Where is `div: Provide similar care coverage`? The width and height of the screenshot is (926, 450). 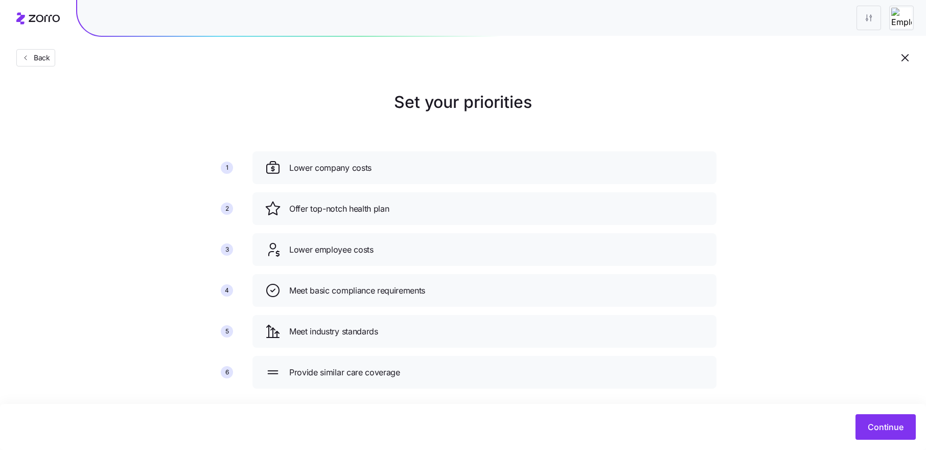 div: Provide similar care coverage is located at coordinates (484, 372).